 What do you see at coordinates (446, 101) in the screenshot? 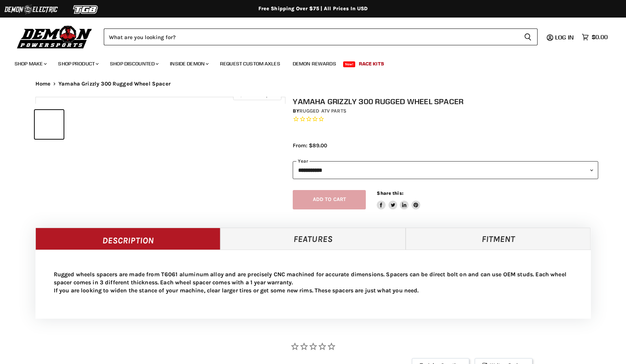
I see `h1: Yamaha Grizzly 300 Rugged Wheel Spacer` at bounding box center [446, 101].